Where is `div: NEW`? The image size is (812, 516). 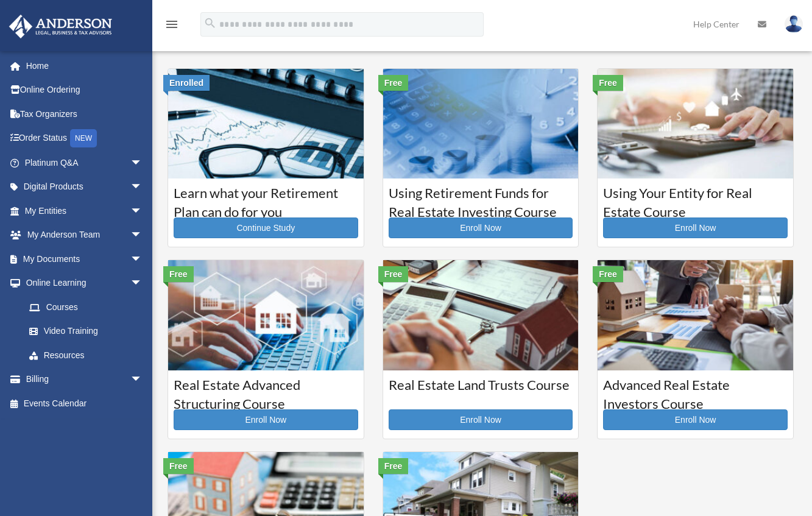
div: NEW is located at coordinates (83, 138).